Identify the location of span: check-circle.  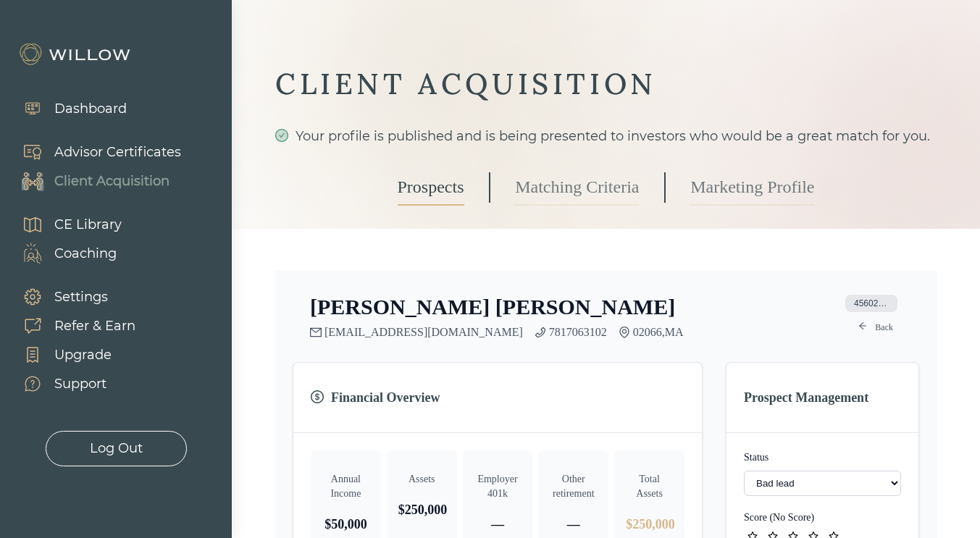
(282, 136).